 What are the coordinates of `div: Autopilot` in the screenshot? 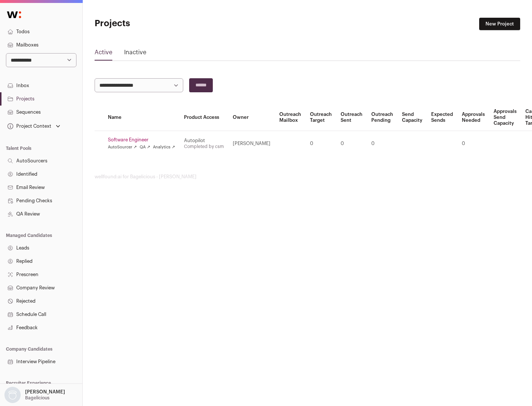 It's located at (204, 141).